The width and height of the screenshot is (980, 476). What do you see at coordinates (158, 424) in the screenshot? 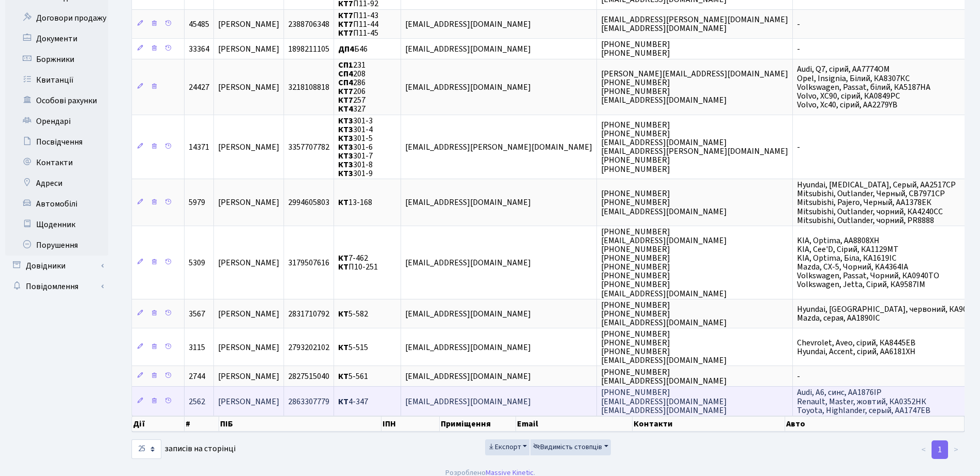
I see `th: Дії` at bounding box center [158, 424].